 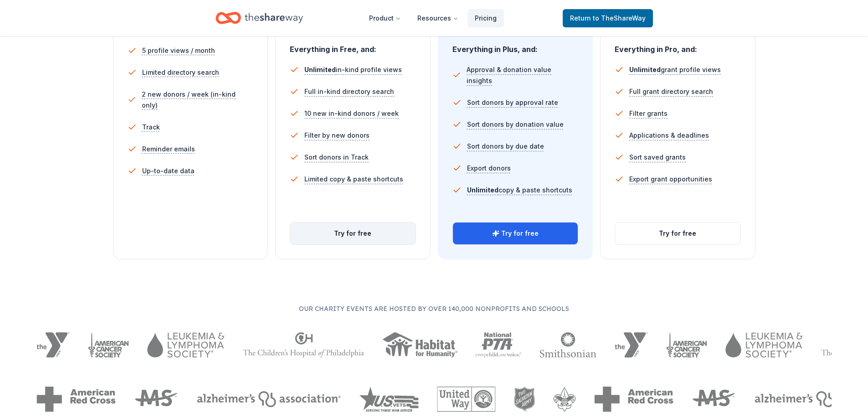 I want to click on img: United Way, so click(x=466, y=399).